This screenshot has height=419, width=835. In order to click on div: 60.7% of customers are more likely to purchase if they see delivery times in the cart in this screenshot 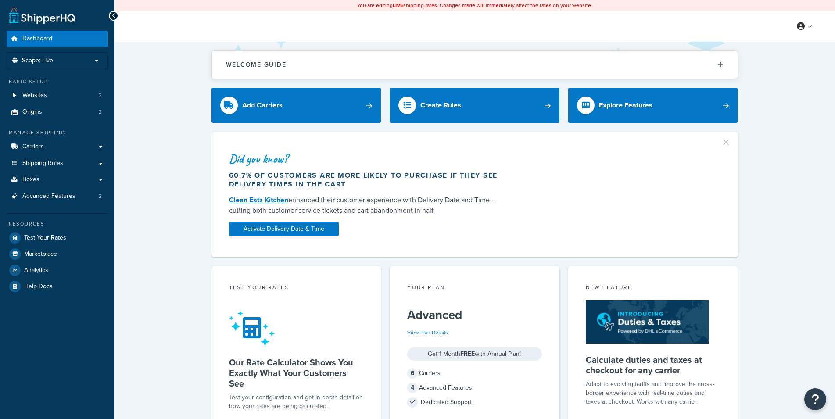, I will do `click(368, 180)`.